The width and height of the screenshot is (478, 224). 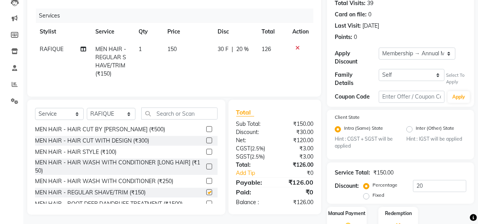 What do you see at coordinates (297, 132) in the screenshot?
I see `div: ₹30.00` at bounding box center [297, 132].